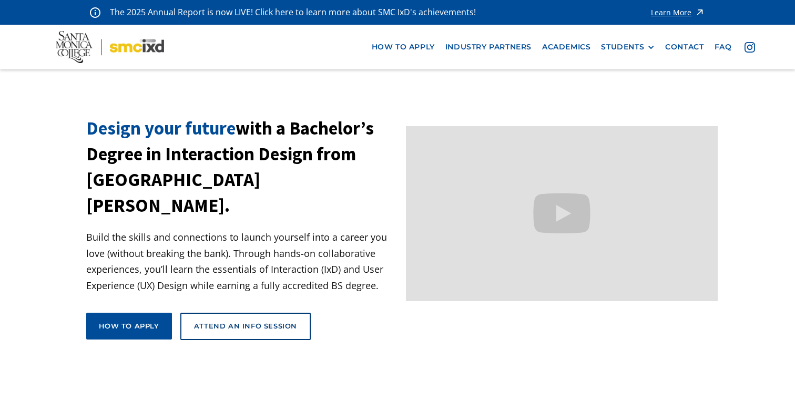 The width and height of the screenshot is (795, 401). I want to click on img: icon - instagram, so click(750, 47).